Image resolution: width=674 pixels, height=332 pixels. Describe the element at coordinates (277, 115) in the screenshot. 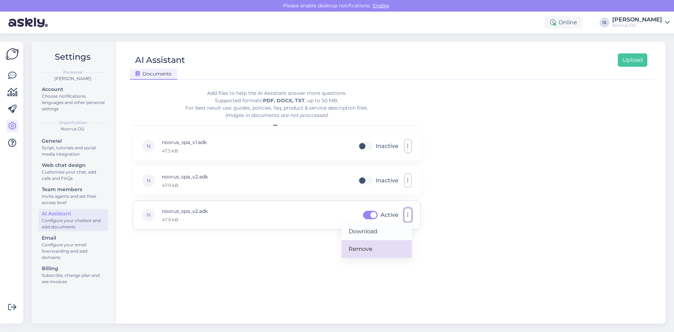

I see `i: Images in documents are not proccessed` at that location.